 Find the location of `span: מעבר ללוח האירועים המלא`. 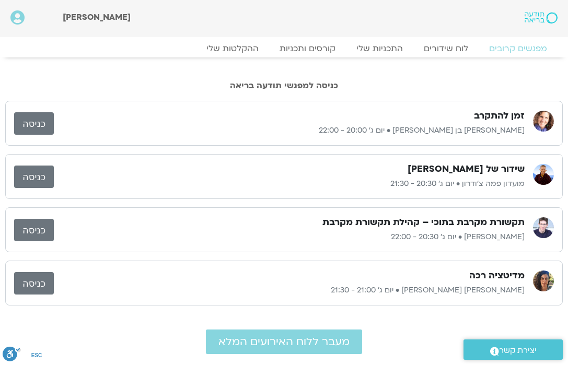

span: מעבר ללוח האירועים המלא is located at coordinates (284, 342).